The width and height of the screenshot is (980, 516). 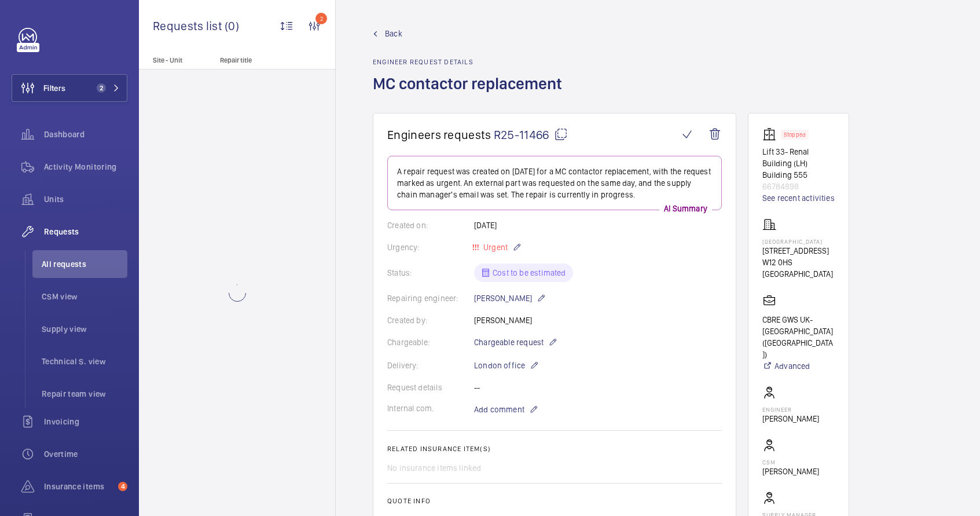 What do you see at coordinates (471, 62) in the screenshot?
I see `h2: Engineer request details` at bounding box center [471, 62].